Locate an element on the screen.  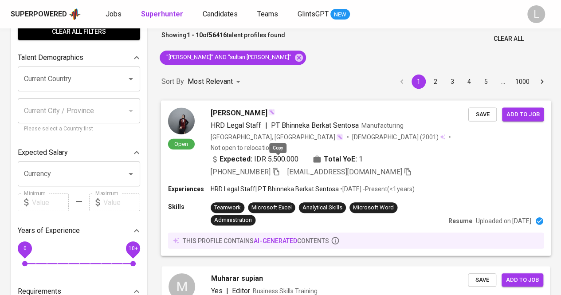
p: HRD Legal Staff | PT Bhinneka Berkat Sentosa is located at coordinates (274, 189).